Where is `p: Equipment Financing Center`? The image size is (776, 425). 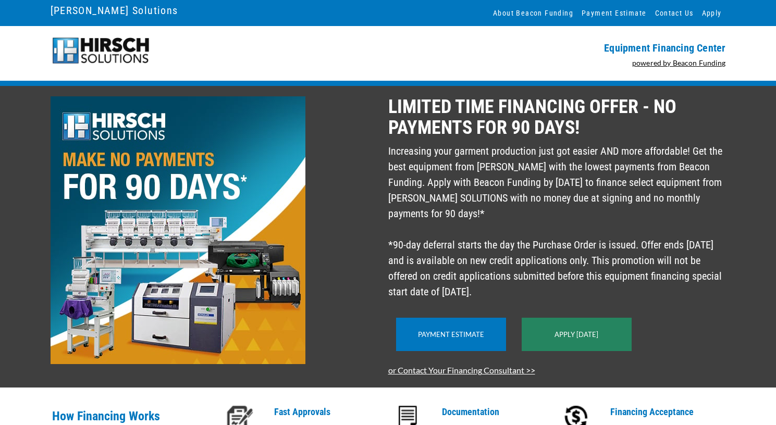
p: Equipment Financing Center is located at coordinates (560, 48).